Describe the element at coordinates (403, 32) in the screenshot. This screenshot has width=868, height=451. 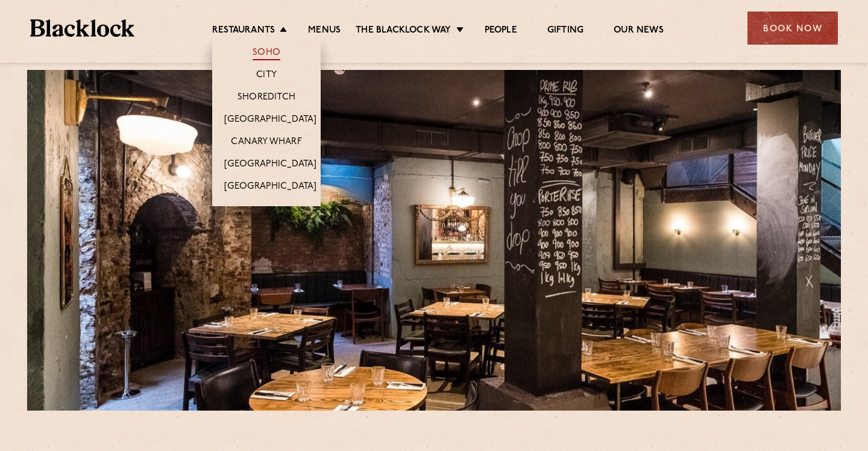
I see `a: The Blacklock Way` at that location.